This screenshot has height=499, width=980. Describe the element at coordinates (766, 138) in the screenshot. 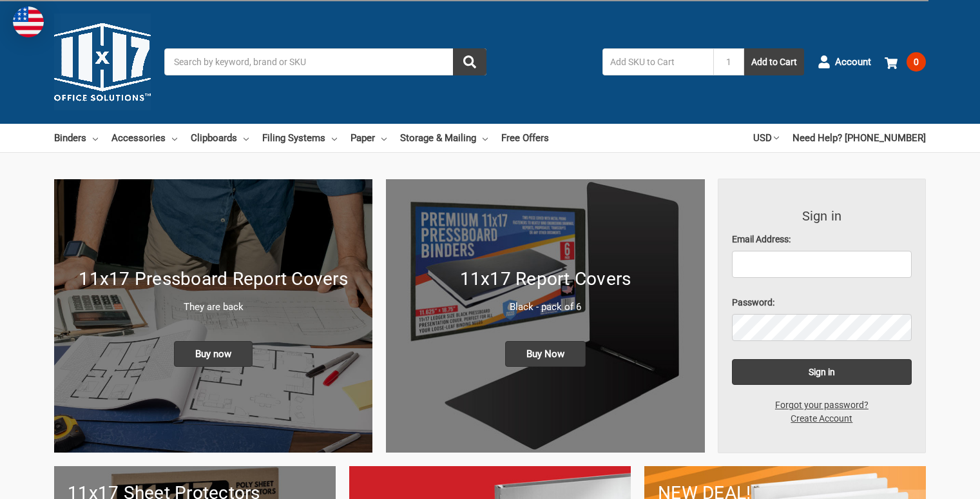

I see `a: USD` at that location.